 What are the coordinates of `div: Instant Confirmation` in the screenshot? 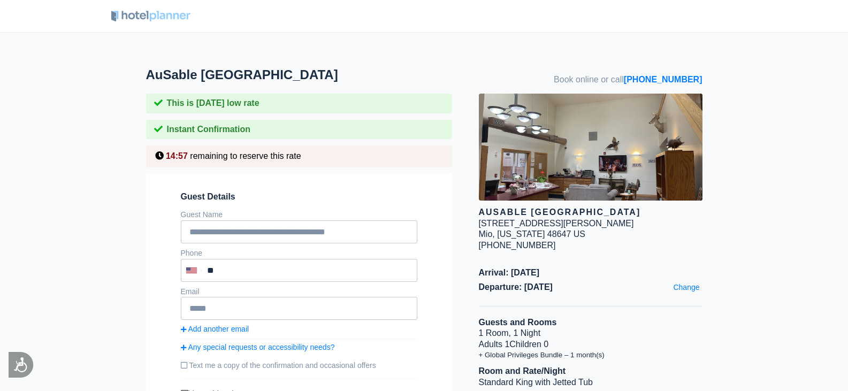 It's located at (299, 129).